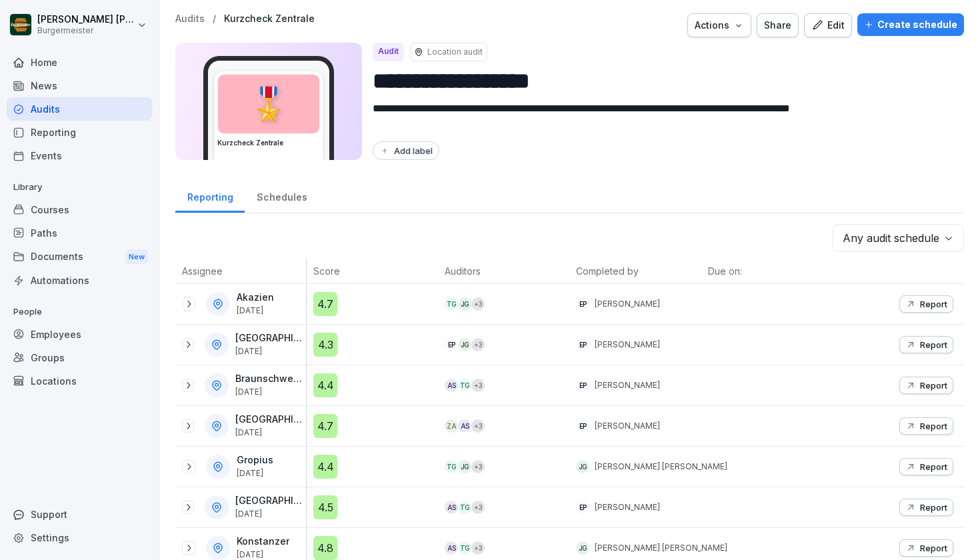 The width and height of the screenshot is (980, 560). I want to click on a: News, so click(80, 85).